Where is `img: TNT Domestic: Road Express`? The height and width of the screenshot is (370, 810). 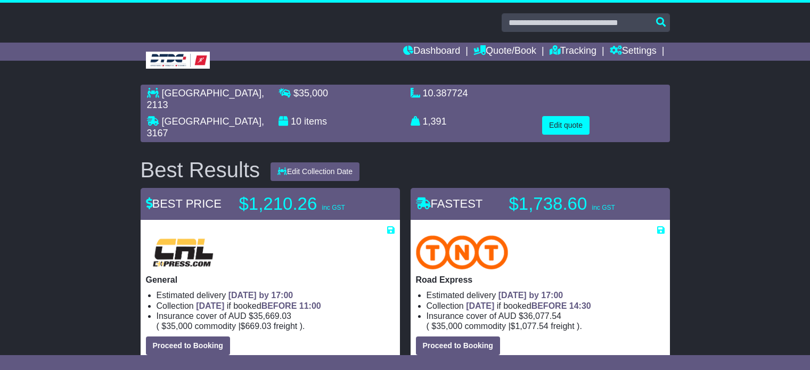
img: TNT Domestic: Road Express is located at coordinates (462, 252).